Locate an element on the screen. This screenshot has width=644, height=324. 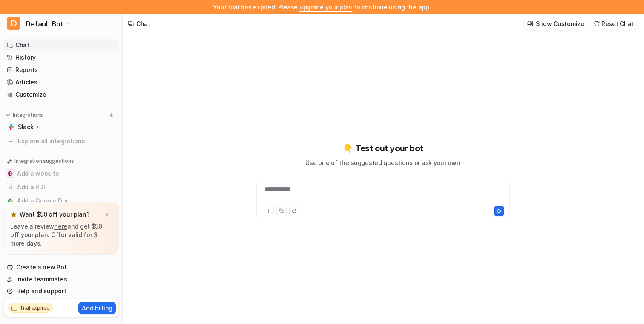
a: Chat is located at coordinates (61, 45).